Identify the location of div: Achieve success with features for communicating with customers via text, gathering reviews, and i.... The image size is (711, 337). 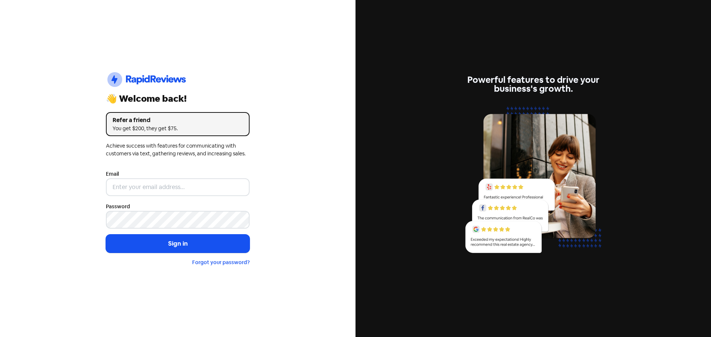
(178, 150).